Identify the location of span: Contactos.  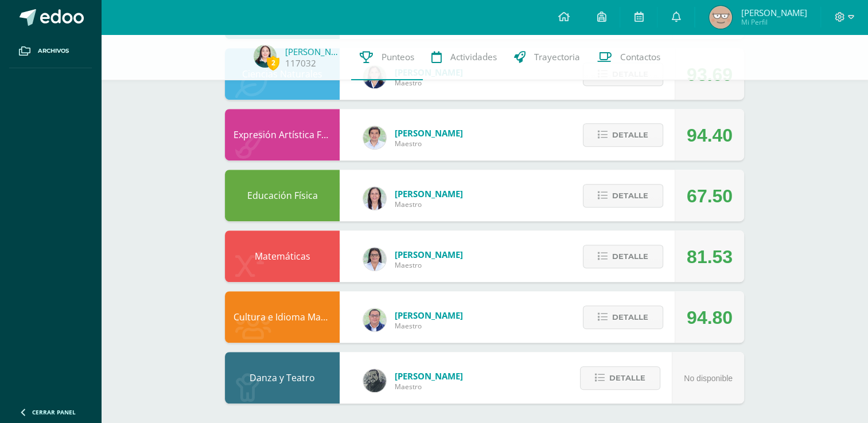
(640, 57).